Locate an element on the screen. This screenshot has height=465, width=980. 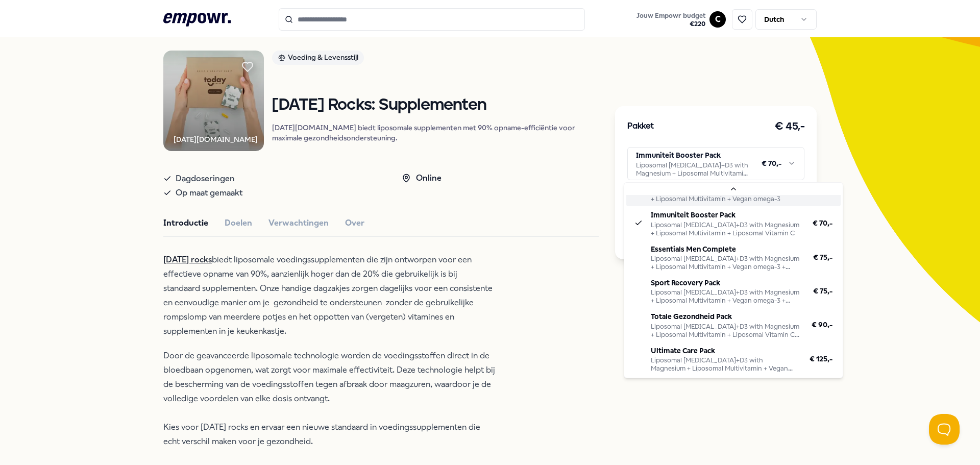
span: € 70,- is located at coordinates (822, 223).